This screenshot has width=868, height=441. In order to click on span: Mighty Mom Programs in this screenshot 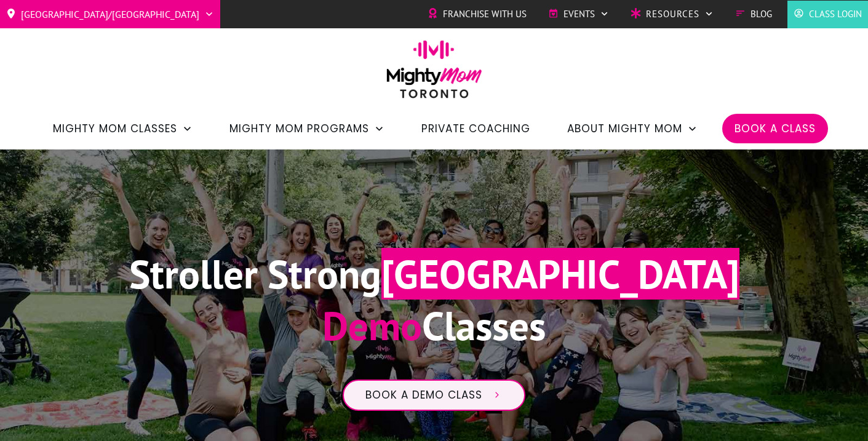, I will do `click(299, 129)`.